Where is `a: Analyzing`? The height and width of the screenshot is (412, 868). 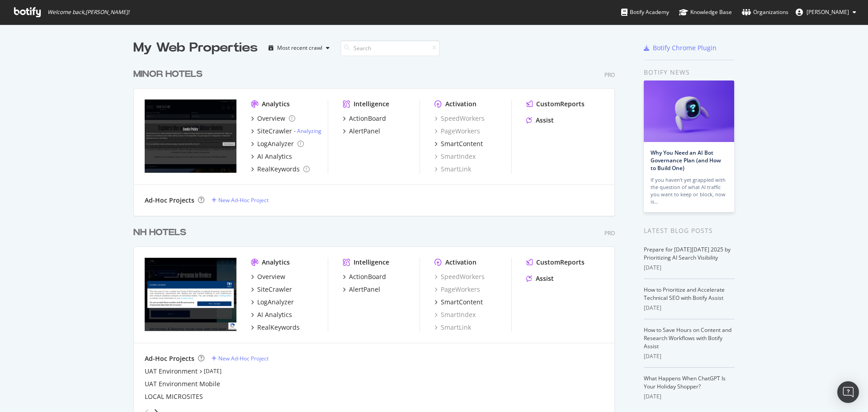 a: Analyzing is located at coordinates (309, 131).